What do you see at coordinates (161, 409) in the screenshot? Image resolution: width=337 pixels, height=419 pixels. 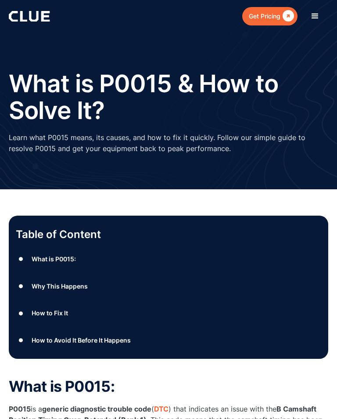 I see `a: DTC` at bounding box center [161, 409].